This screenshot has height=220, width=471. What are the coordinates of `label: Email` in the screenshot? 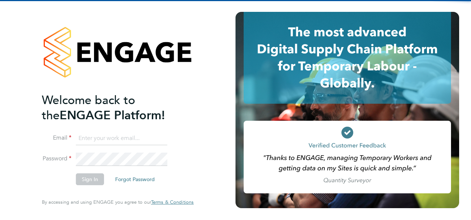 It's located at (57, 138).